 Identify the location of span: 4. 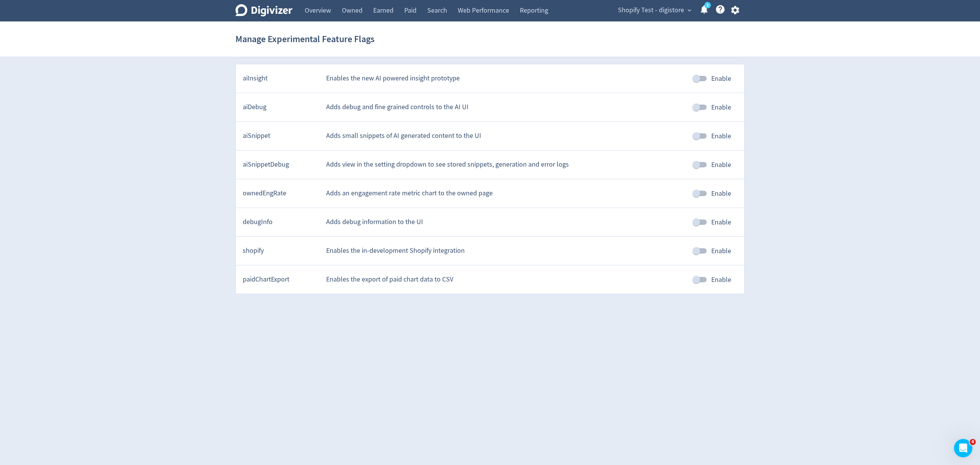
(973, 442).